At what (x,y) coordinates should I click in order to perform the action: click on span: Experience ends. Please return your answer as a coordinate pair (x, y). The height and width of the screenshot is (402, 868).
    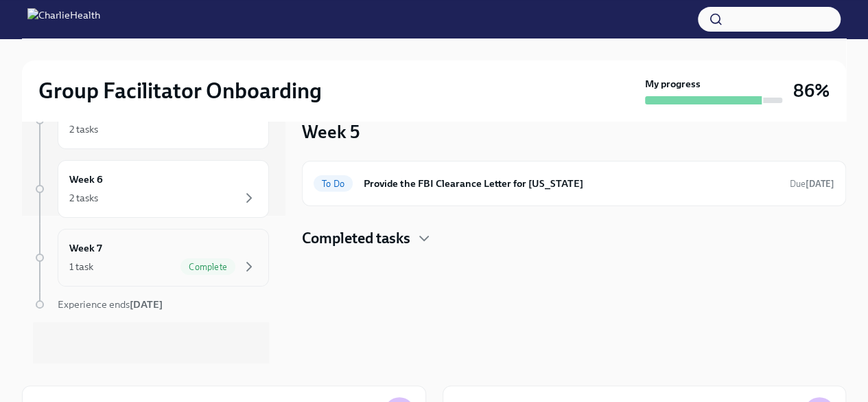
    Looking at the image, I should click on (110, 304).